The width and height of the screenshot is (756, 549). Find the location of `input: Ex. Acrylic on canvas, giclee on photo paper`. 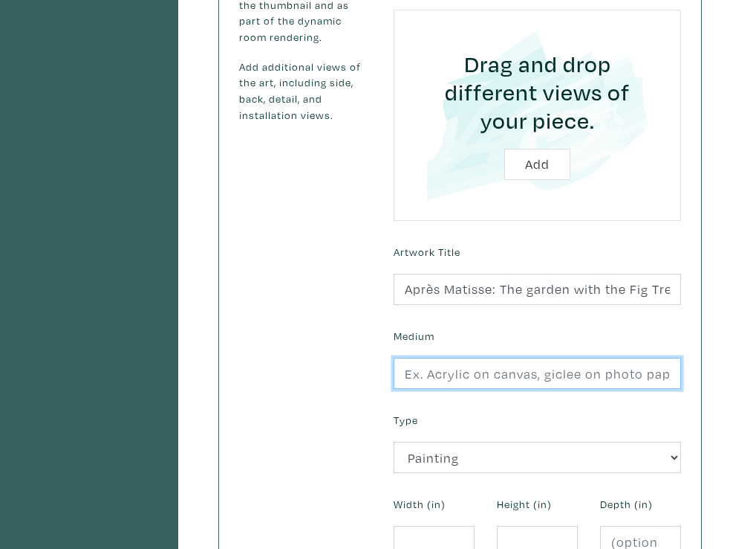

input: Ex. Acrylic on canvas, giclee on photo paper is located at coordinates (537, 373).